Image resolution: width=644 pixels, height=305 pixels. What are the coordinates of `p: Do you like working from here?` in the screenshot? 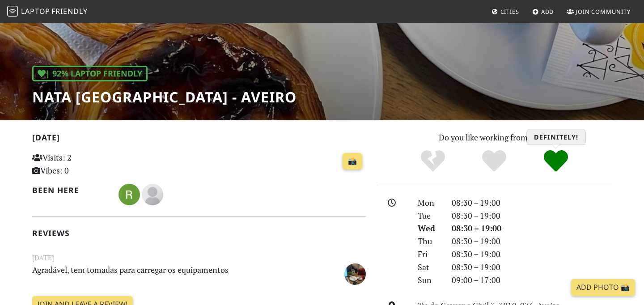 It's located at (495, 138).